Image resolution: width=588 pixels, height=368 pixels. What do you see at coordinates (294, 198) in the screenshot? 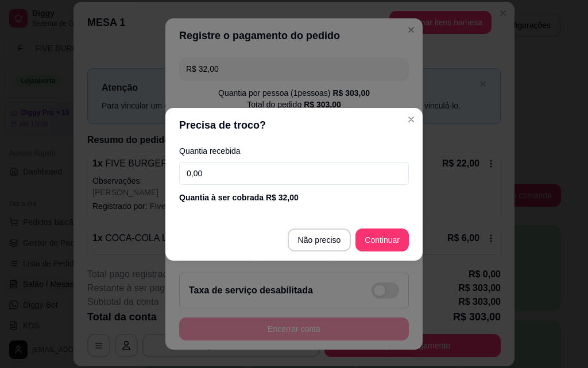
I see `div: Quantia à ser cobrada R$ 32,00` at bounding box center [294, 198].